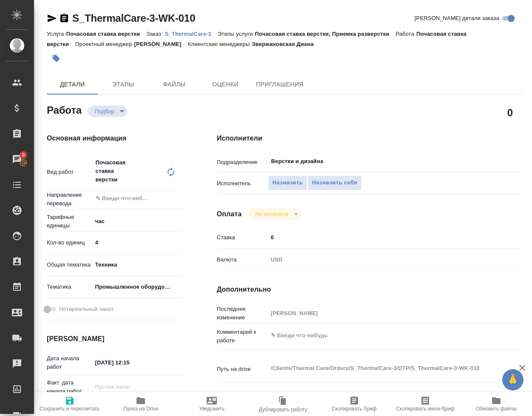 The width and height of the screenshot is (532, 416). What do you see at coordinates (70, 409) in the screenshot?
I see `span: Сохранить и пересчитать` at bounding box center [70, 409].